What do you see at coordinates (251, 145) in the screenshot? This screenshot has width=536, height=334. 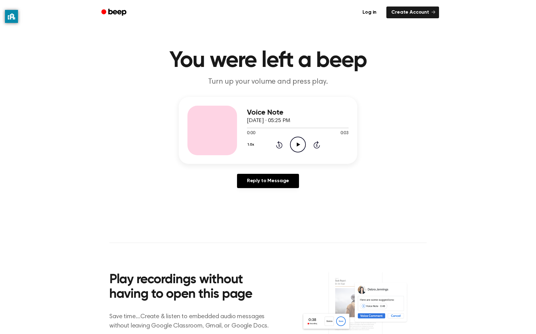 I see `button: 1.0x` at bounding box center [251, 145].